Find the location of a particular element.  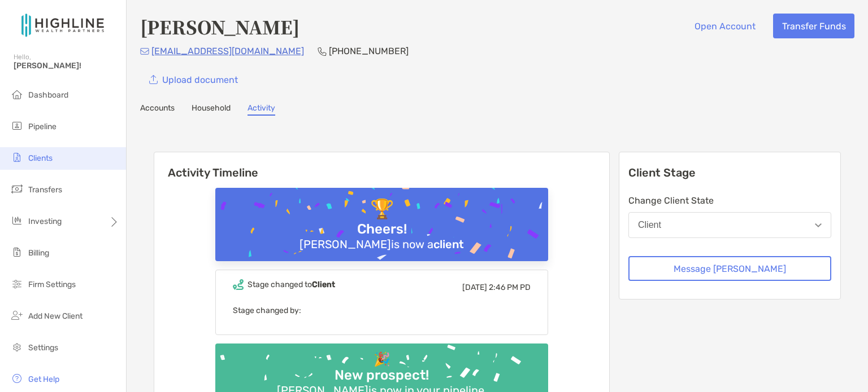

img: clients icon is located at coordinates (17, 158).